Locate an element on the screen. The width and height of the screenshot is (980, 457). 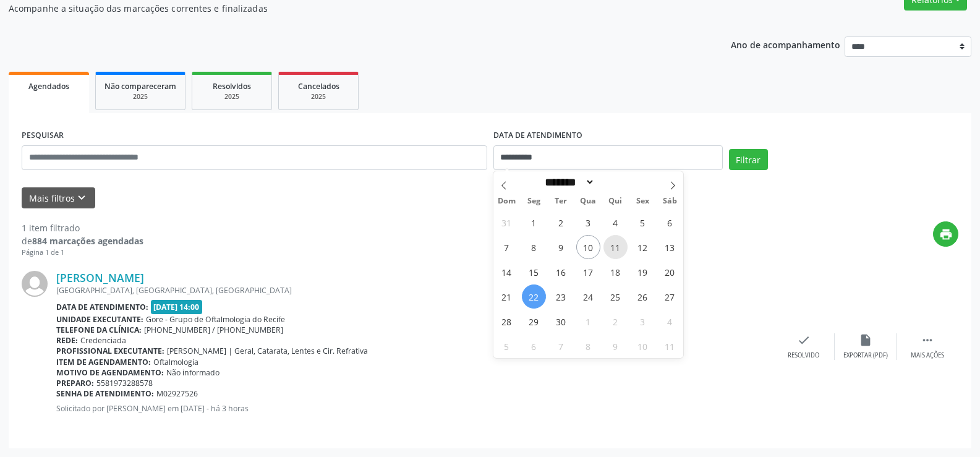
span: Setembro 25, 2025 is located at coordinates (615, 296).